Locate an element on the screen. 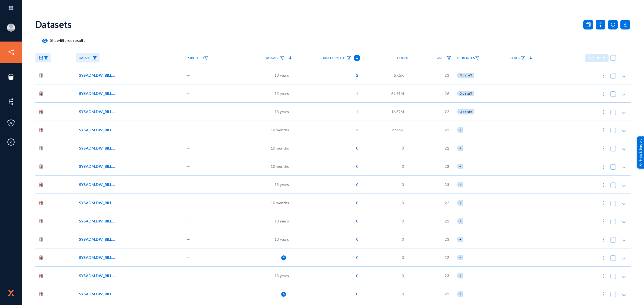  img: blank-profile-picture.png is located at coordinates (11, 28).